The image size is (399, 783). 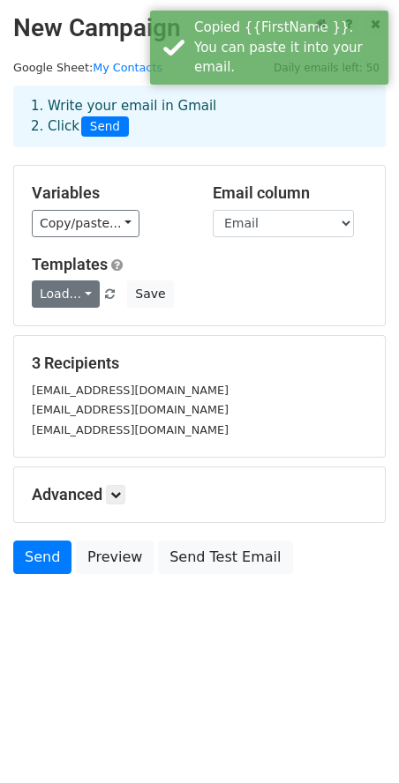 I want to click on h5: Advanced, so click(x=199, y=495).